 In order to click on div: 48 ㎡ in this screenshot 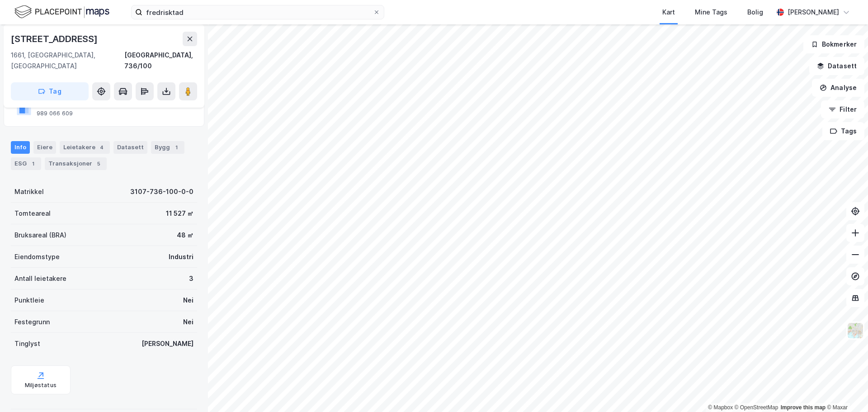, I will do `click(185, 235)`.